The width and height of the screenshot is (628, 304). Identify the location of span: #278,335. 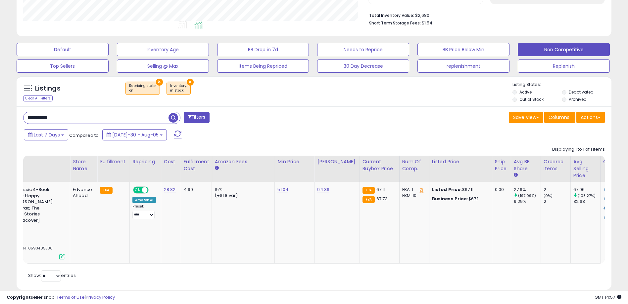
(613, 190).